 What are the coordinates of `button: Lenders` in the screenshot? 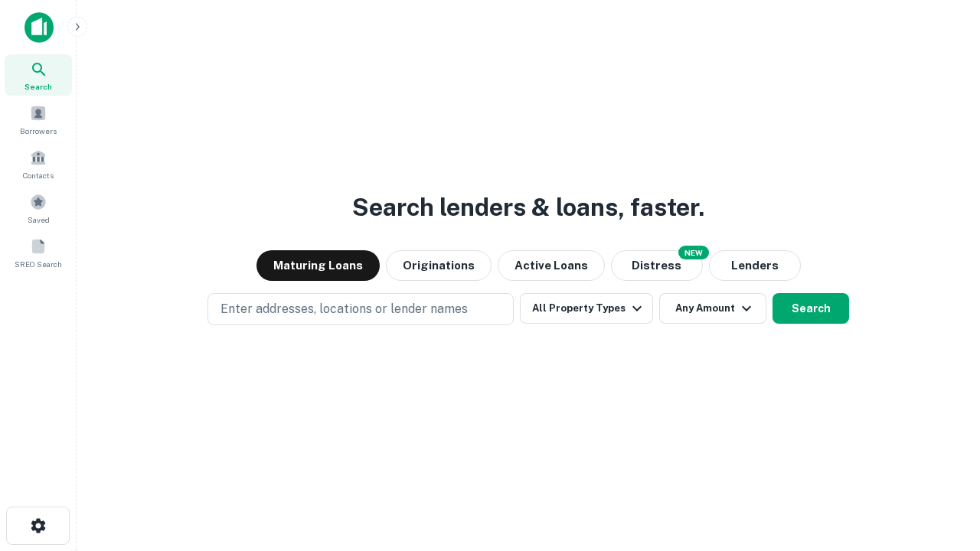 It's located at (755, 266).